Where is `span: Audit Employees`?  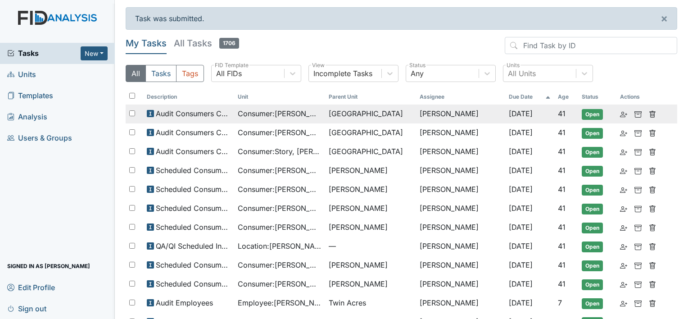 span: Audit Employees is located at coordinates (184, 302).